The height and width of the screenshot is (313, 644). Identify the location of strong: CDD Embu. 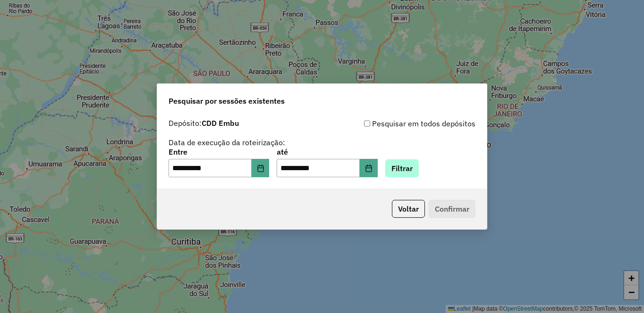
(220, 123).